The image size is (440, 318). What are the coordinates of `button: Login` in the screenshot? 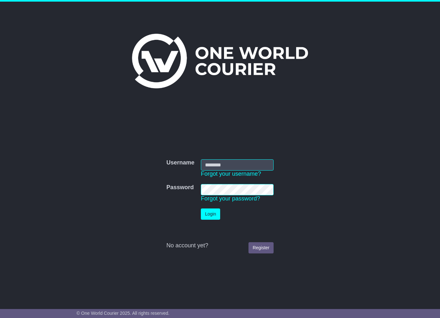 It's located at (210, 214).